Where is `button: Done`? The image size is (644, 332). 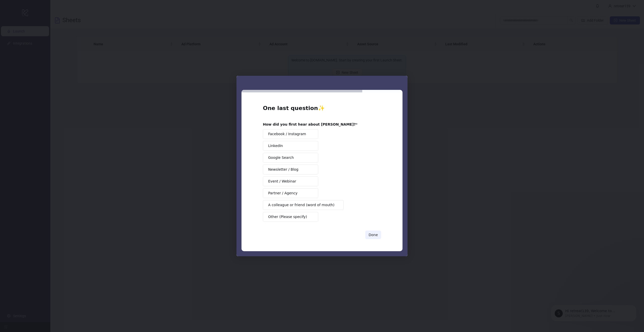
button: Done is located at coordinates (373, 235).